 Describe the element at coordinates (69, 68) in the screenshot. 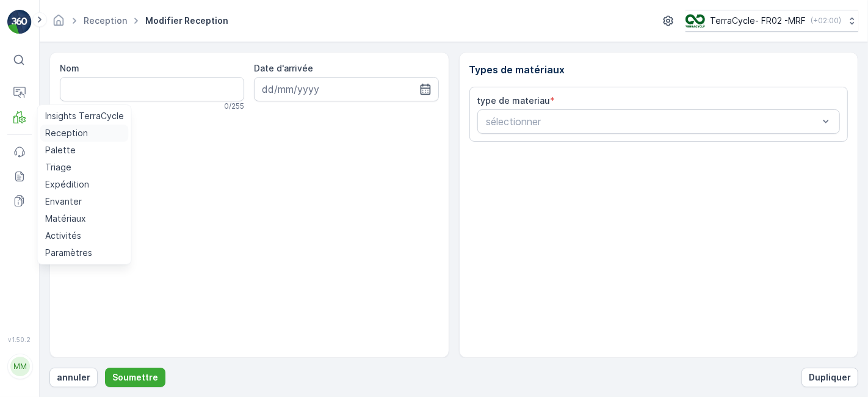

I see `label: Nom` at that location.